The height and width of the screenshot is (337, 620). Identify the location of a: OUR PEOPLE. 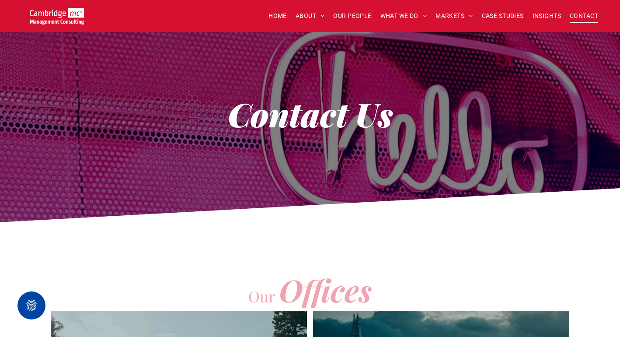
(352, 16).